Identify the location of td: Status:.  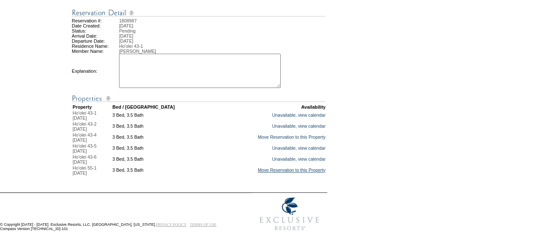
(95, 31).